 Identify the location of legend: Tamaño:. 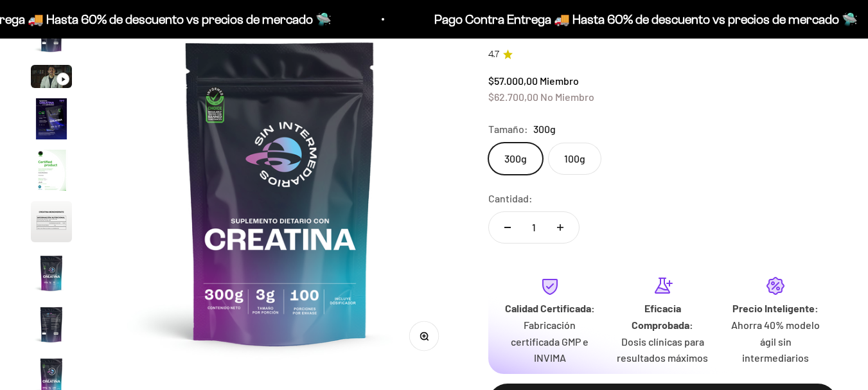
(508, 129).